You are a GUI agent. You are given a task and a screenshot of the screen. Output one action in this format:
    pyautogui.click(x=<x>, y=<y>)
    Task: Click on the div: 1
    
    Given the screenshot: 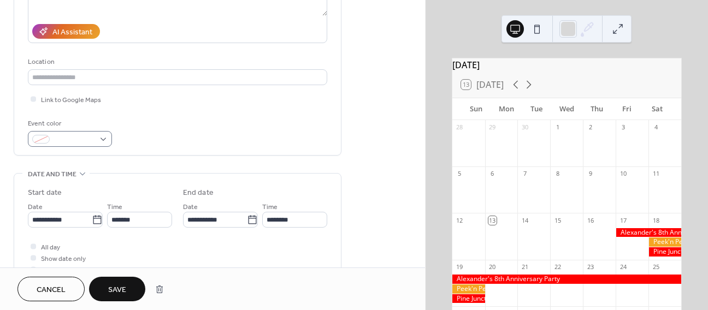 What is the action you would take?
    pyautogui.click(x=557, y=127)
    